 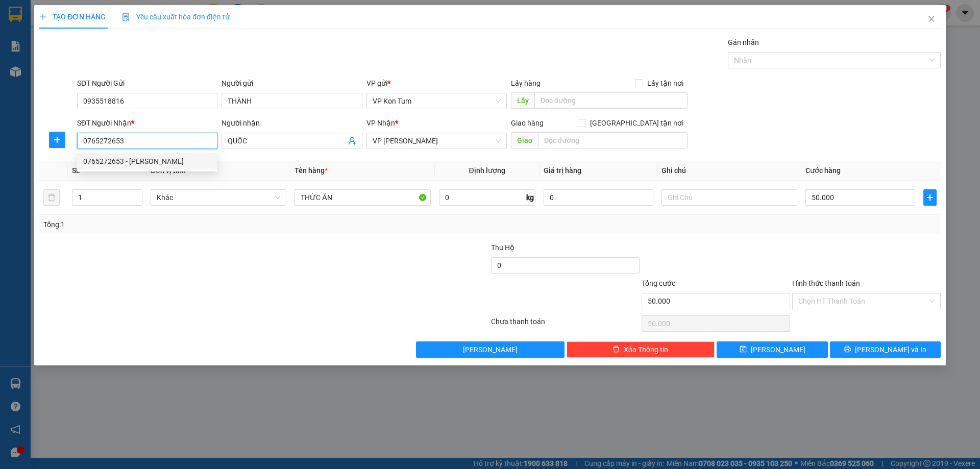 What do you see at coordinates (51, 197) in the screenshot?
I see `button: delete` at bounding box center [51, 197].